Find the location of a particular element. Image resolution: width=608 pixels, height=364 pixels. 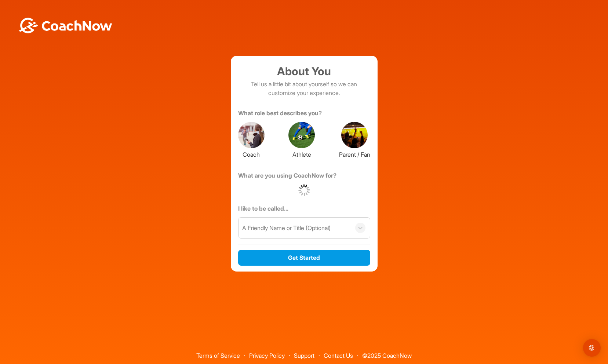

p: Tell us a little bit about yourself so we can customize your experience. is located at coordinates (304, 89).